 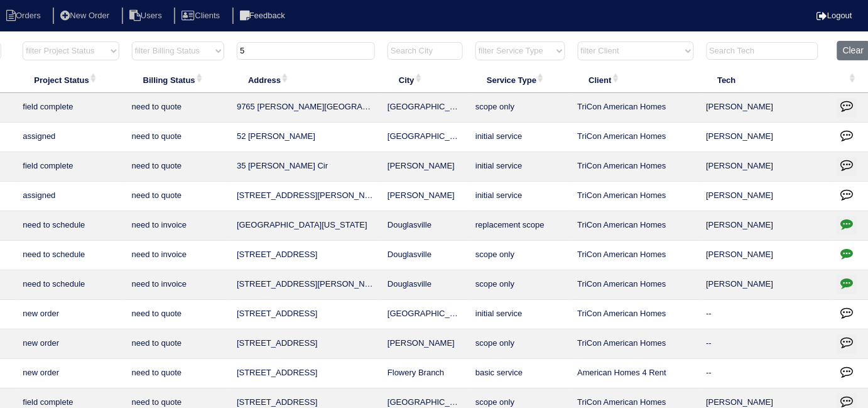 I want to click on a: Users, so click(x=147, y=15).